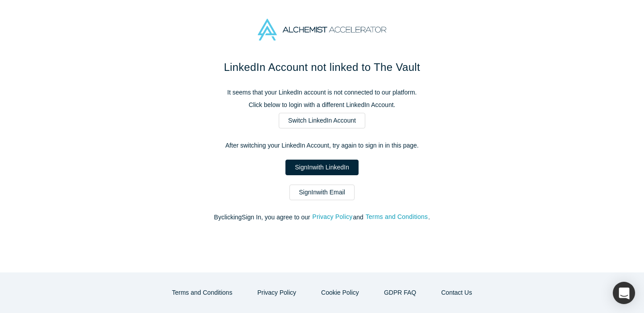 This screenshot has height=313, width=644. What do you see at coordinates (322, 93) in the screenshot?
I see `p: It seems that your LinkedIn account is not connected to our platform.` at bounding box center [322, 93].